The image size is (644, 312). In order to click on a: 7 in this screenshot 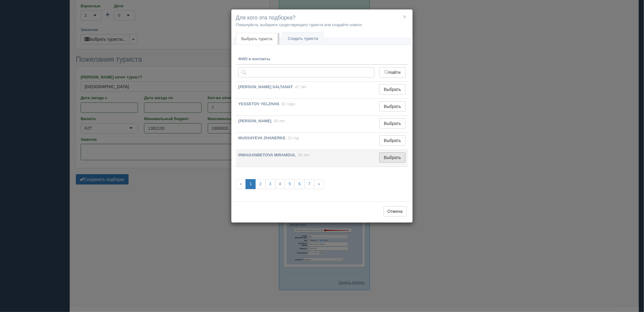, I will do `click(310, 184)`.